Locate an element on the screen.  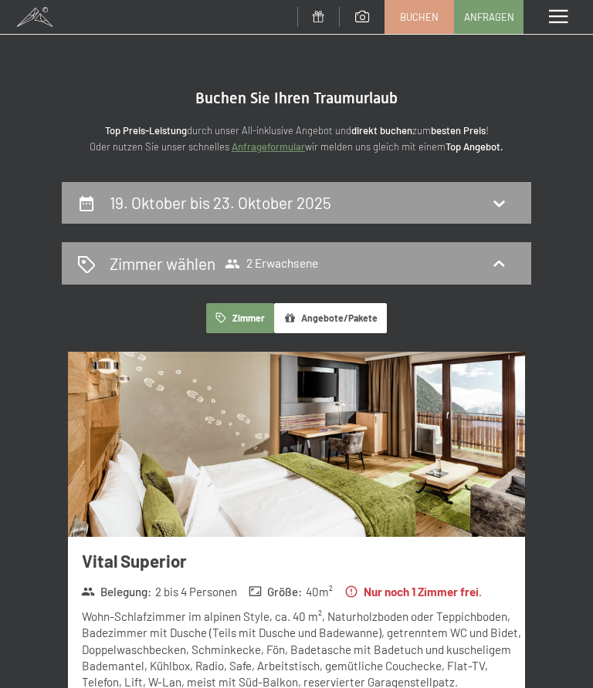
span: 2 bis 4 Personen is located at coordinates (196, 592).